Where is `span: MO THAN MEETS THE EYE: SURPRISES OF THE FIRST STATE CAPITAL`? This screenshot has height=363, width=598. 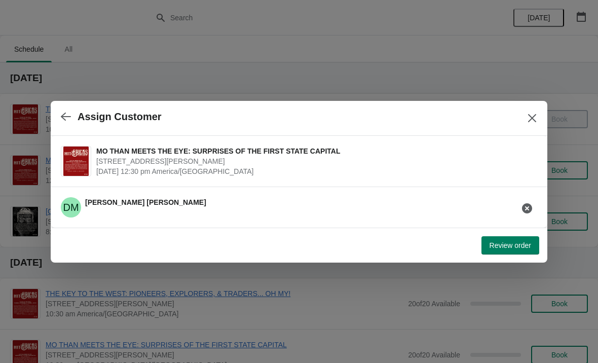 span: MO THAN MEETS THE EYE: SURPRISES OF THE FIRST STATE CAPITAL is located at coordinates (314, 151).